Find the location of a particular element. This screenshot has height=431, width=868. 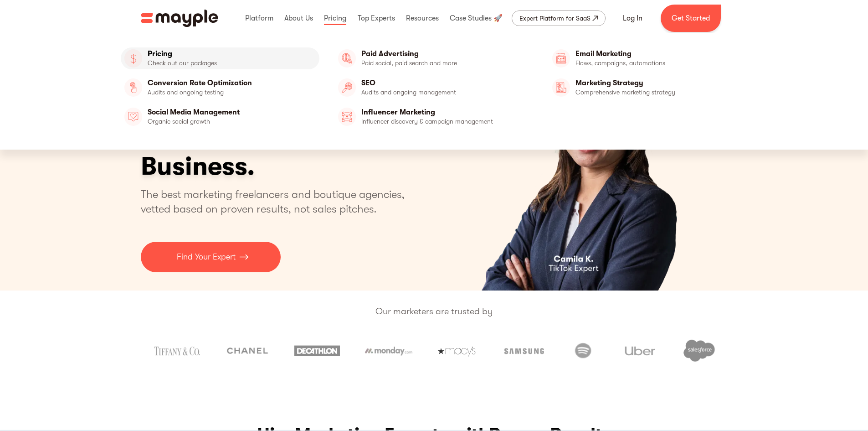

div: Resources is located at coordinates (423, 18).